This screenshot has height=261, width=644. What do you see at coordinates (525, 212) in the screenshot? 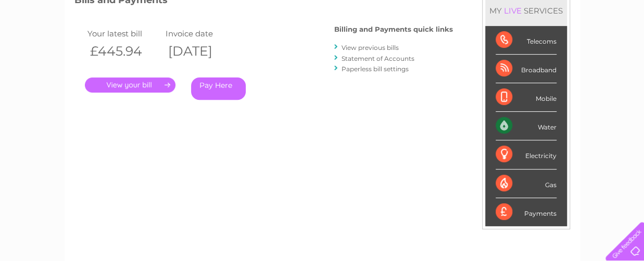
I see `div: Payments` at bounding box center [525, 212].